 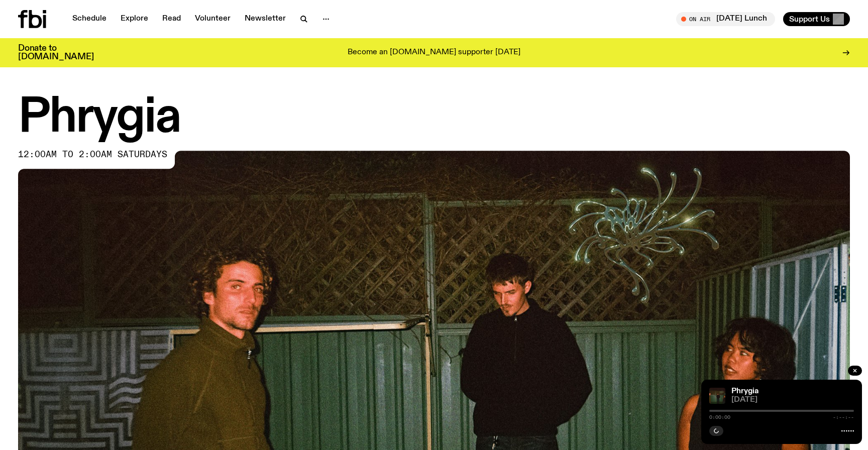 What do you see at coordinates (265, 19) in the screenshot?
I see `a: Newsletter` at bounding box center [265, 19].